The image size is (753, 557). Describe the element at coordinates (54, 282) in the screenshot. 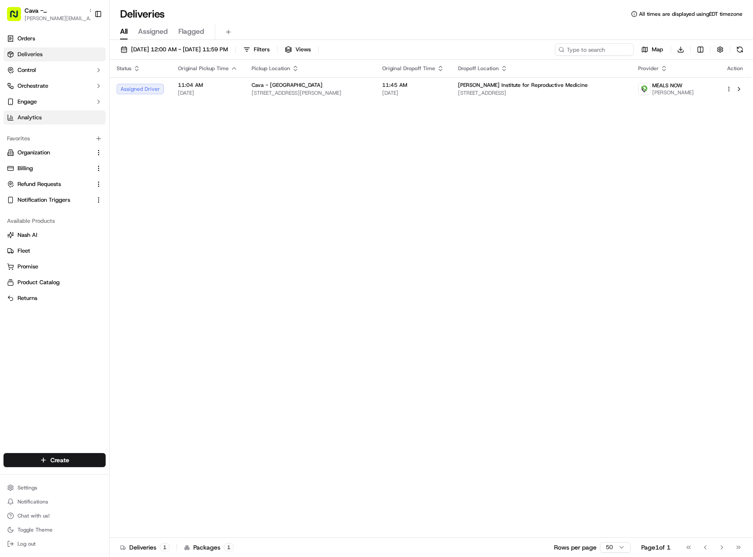

I see `a: Product Catalog` at that location.